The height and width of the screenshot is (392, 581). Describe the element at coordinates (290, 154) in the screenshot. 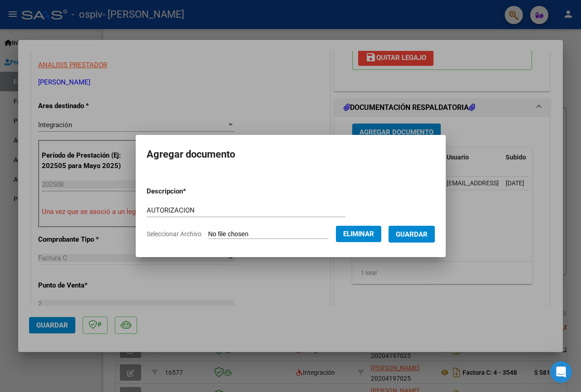

I see `h2: Agregar documento` at that location.